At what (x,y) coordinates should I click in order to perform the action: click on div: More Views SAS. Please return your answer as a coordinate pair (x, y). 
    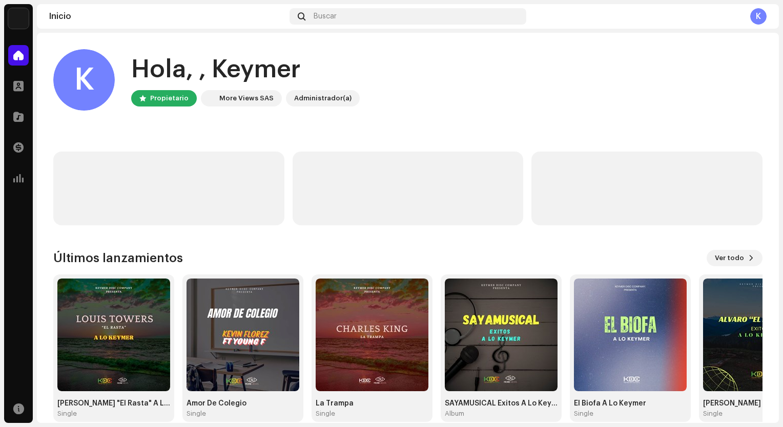
    Looking at the image, I should click on (247, 98).